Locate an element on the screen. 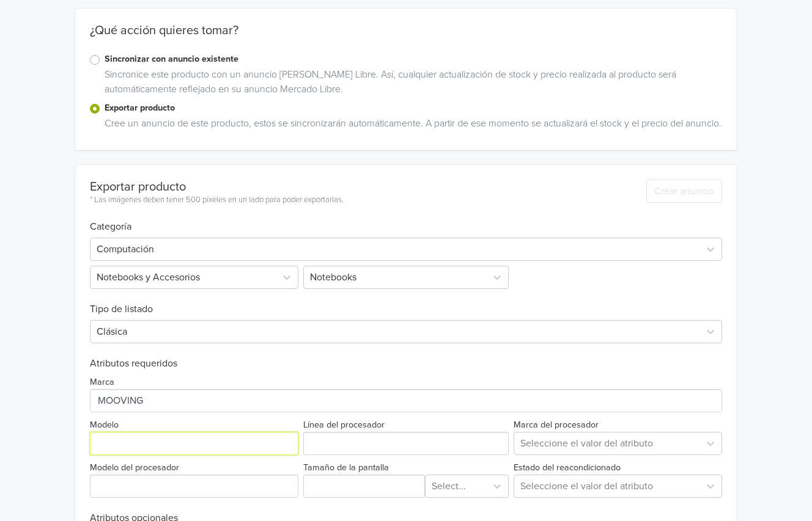 This screenshot has height=521, width=812. h6: Atributos requeridos is located at coordinates (406, 364).